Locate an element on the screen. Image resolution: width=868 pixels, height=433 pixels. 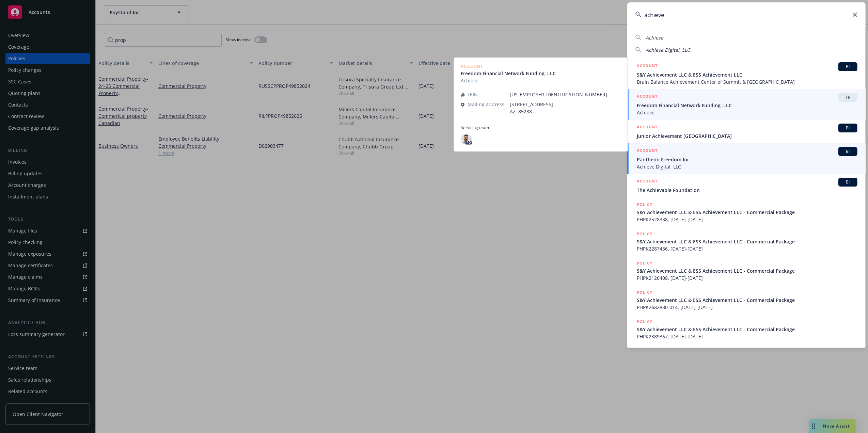
a: ACCOUNTBIThe Achievable Foundation is located at coordinates (747, 185).